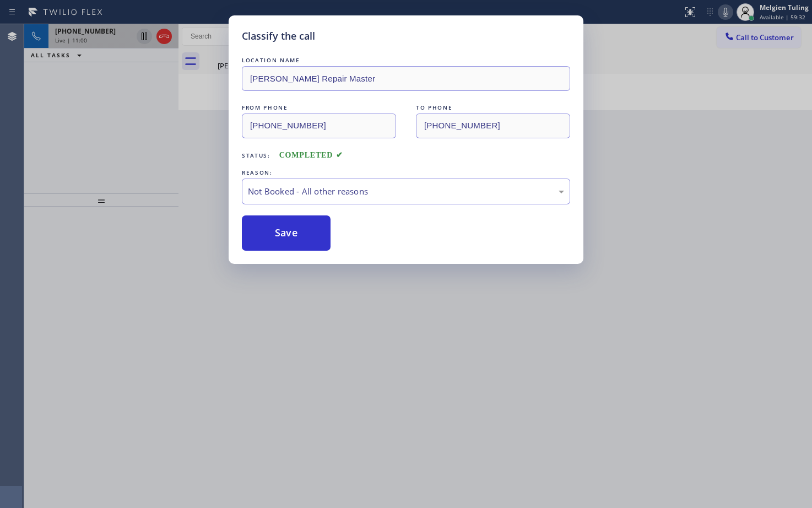 This screenshot has width=812, height=508. What do you see at coordinates (319, 126) in the screenshot?
I see `input: From phone` at bounding box center [319, 126].